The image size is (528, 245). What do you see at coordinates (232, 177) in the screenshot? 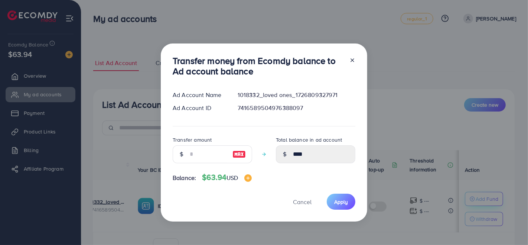
I see `span: USD` at bounding box center [232, 177].